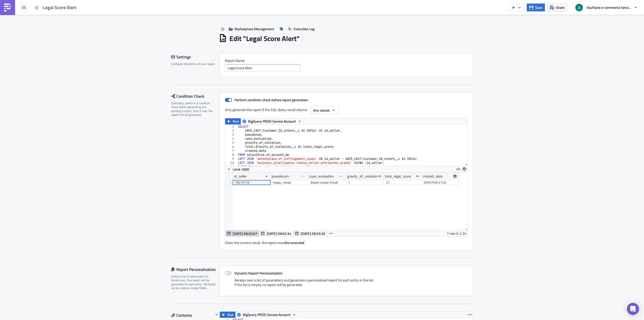 The width and height of the screenshot is (644, 320). Describe the element at coordinates (7, 7) in the screenshot. I see `img: PushMetrics` at that location.